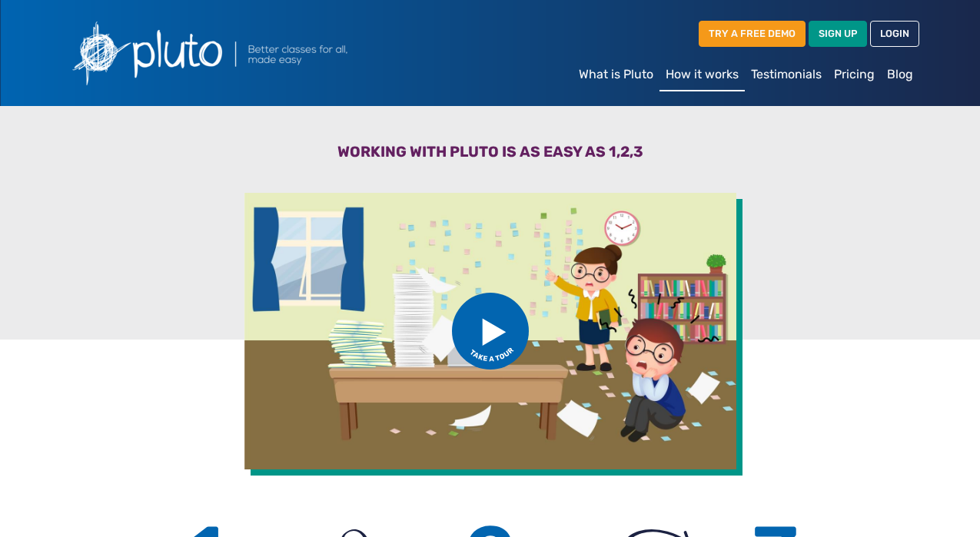 This screenshot has height=537, width=980. I want to click on img: Pluto logo with the text Better classes for all, made easy, so click(246, 53).